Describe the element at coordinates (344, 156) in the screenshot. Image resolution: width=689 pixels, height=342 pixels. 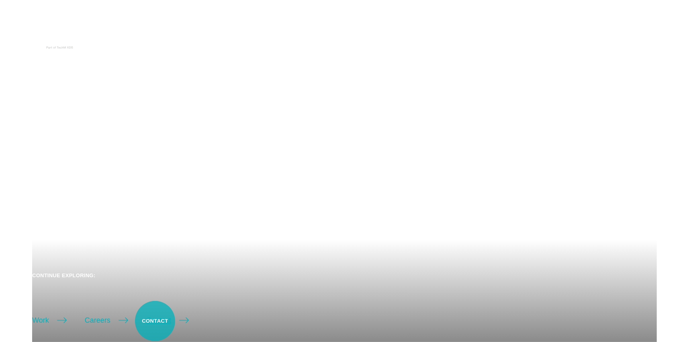
I see `h1: Oops, you really shouldn’t be here!` at that location.